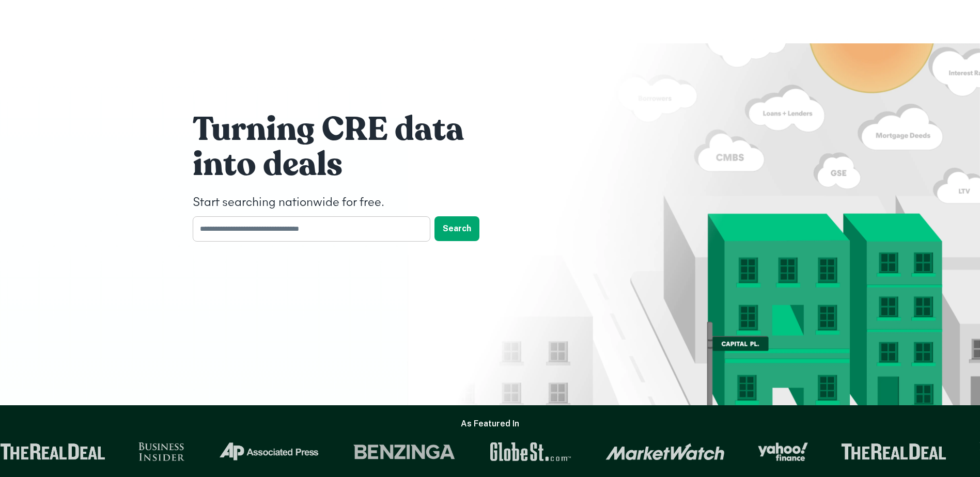  What do you see at coordinates (160, 452) in the screenshot?
I see `img: Business Insider` at bounding box center [160, 452].